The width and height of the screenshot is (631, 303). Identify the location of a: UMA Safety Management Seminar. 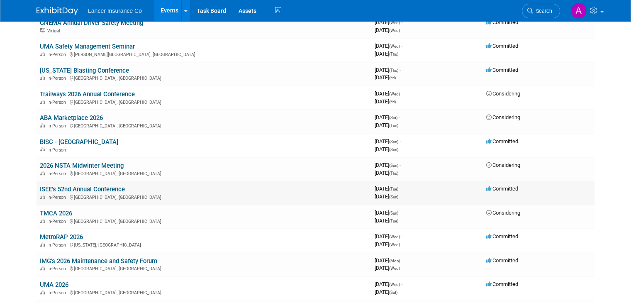
(87, 46).